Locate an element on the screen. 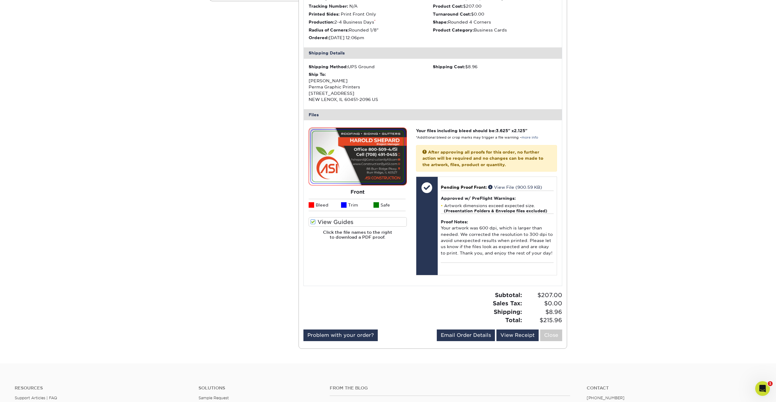 The height and width of the screenshot is (402, 776). a: Close is located at coordinates (551, 335).